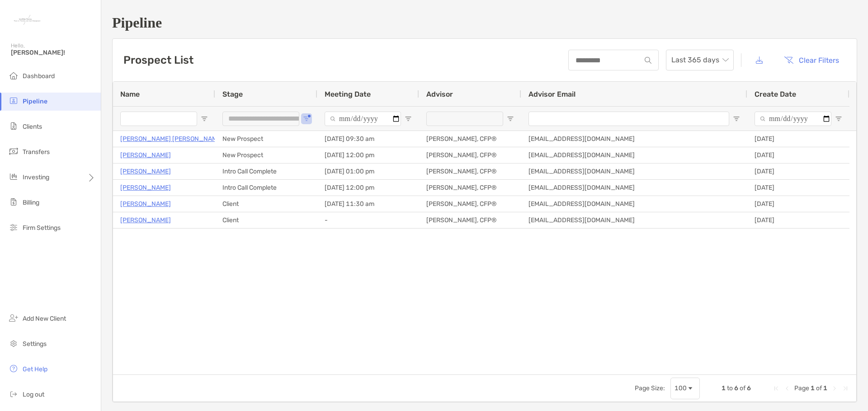 This screenshot has width=868, height=411. Describe the element at coordinates (159, 119) in the screenshot. I see `input: Name Filter Input` at that location.